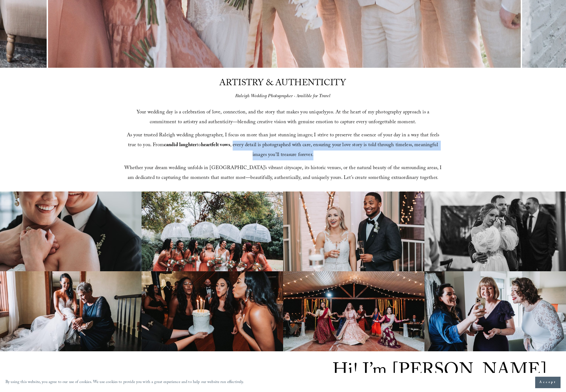 The height and width of the screenshot is (392, 566). I want to click on strong: heartfelt vows, so click(215, 145).